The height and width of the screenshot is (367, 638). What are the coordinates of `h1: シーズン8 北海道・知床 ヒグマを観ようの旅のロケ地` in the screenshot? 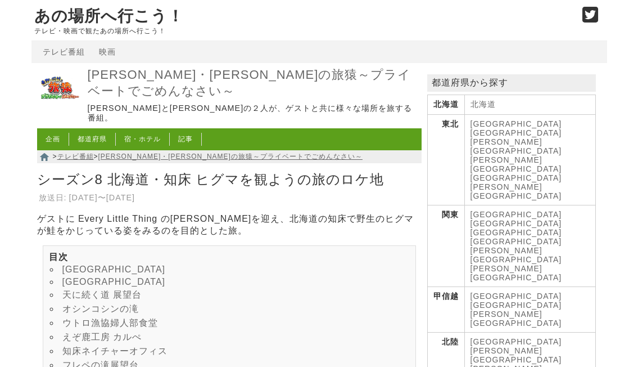 It's located at (229, 179).